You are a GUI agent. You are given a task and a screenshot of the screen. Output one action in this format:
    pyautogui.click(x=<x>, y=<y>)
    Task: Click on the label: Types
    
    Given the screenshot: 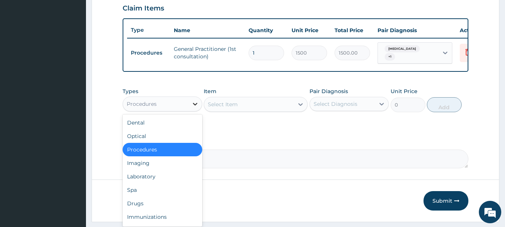 What is the action you would take?
    pyautogui.click(x=131, y=91)
    